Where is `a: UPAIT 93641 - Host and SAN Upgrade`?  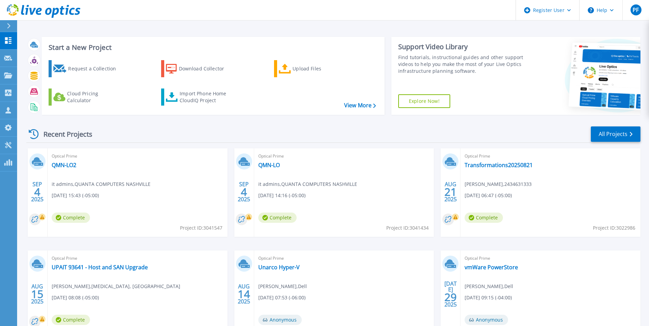
a: UPAIT 93641 - Host and SAN Upgrade is located at coordinates (100, 268).